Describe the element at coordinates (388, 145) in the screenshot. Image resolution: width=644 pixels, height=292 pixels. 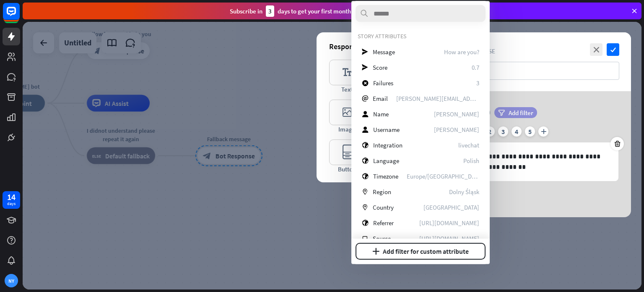
I see `span: Integration` at that location.